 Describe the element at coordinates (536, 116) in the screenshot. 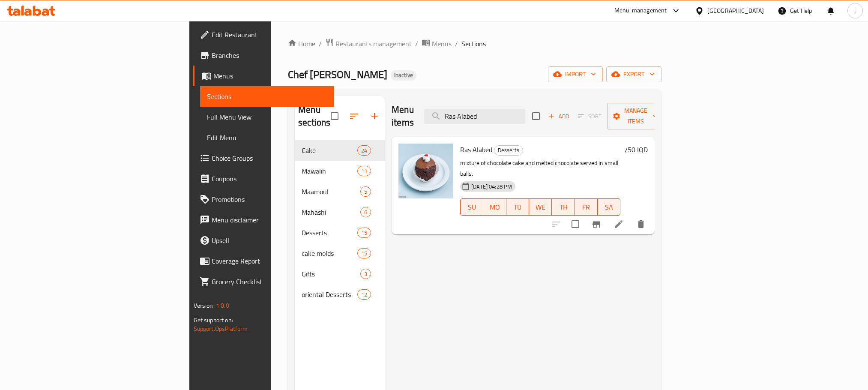

I see `span: Select section` at that location.